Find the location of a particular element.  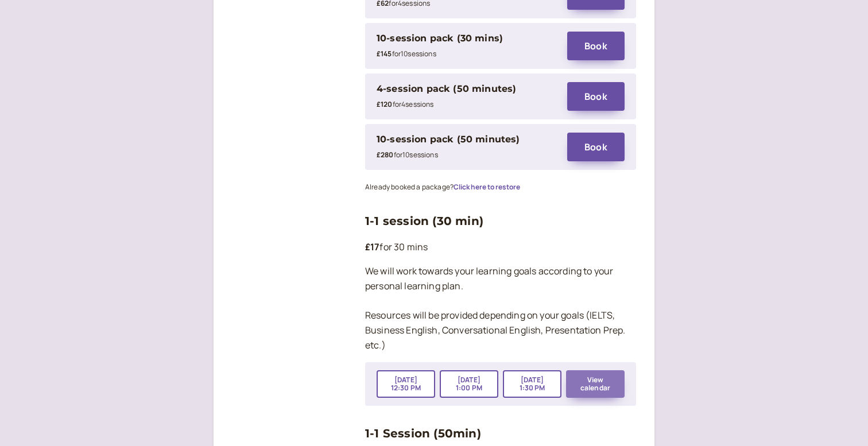

a: 1-1 Session (50min) is located at coordinates (423, 434).